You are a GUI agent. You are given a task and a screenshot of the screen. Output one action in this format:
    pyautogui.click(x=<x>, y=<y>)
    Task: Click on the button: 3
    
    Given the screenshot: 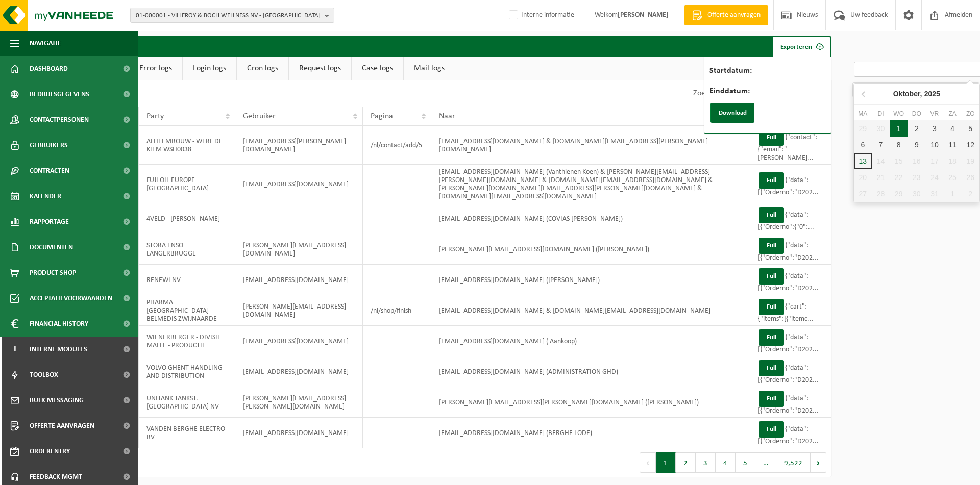 What is the action you would take?
    pyautogui.click(x=705, y=462)
    